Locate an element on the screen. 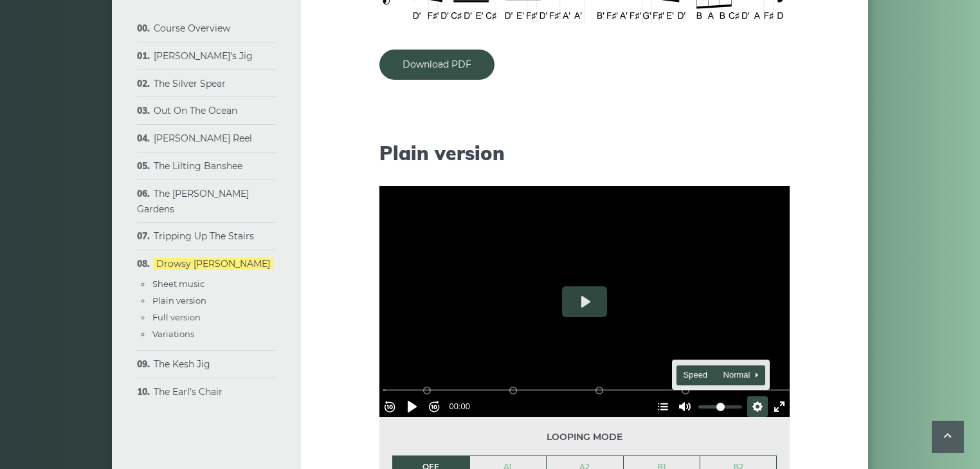  a: Full version is located at coordinates (176, 317).